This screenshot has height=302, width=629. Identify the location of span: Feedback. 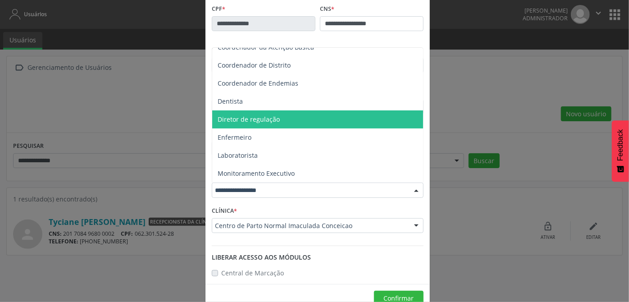
(621, 145).